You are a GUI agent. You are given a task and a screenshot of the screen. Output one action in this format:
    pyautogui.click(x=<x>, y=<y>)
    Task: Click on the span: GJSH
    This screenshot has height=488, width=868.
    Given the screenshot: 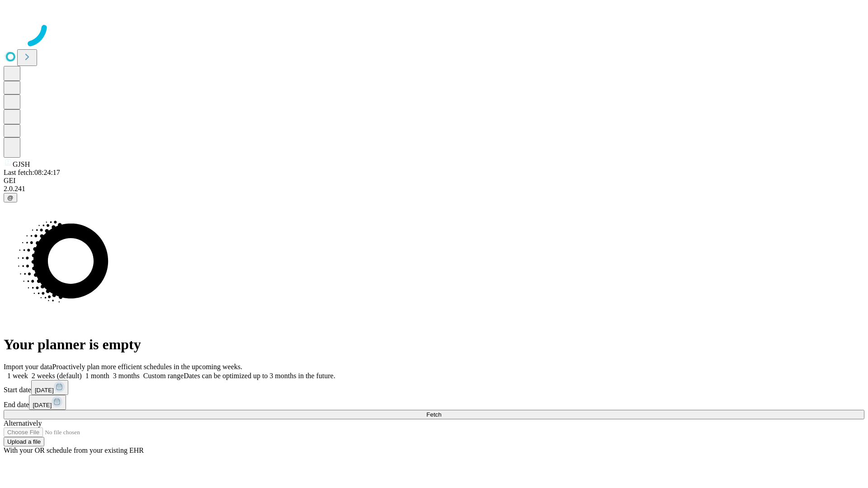 What is the action you would take?
    pyautogui.click(x=21, y=164)
    